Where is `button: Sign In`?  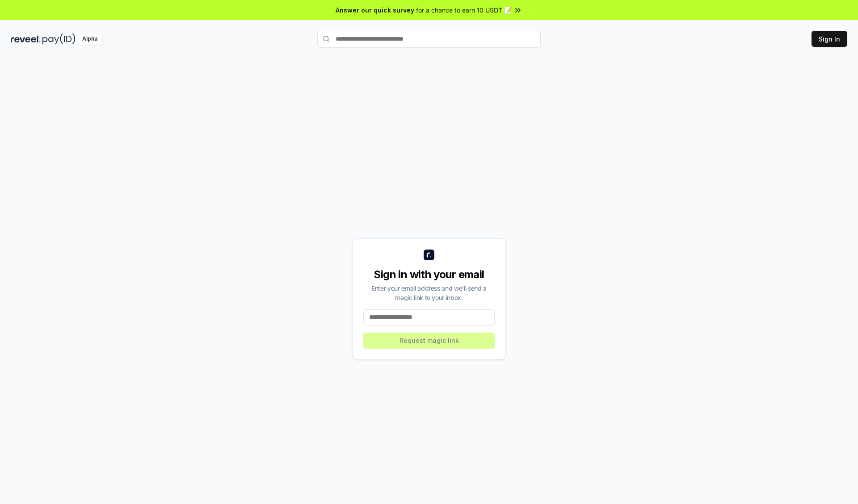 button: Sign In is located at coordinates (829, 38).